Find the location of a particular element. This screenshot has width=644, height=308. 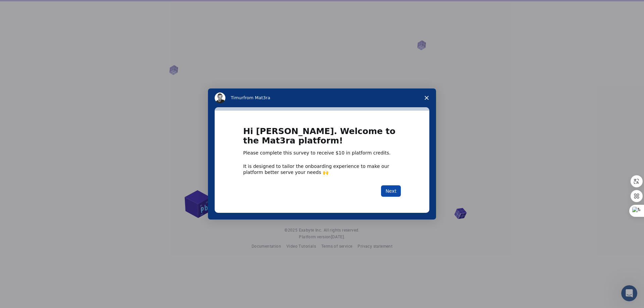

div: Please complete this survey to receive $10 in platform credits. is located at coordinates (322, 153).